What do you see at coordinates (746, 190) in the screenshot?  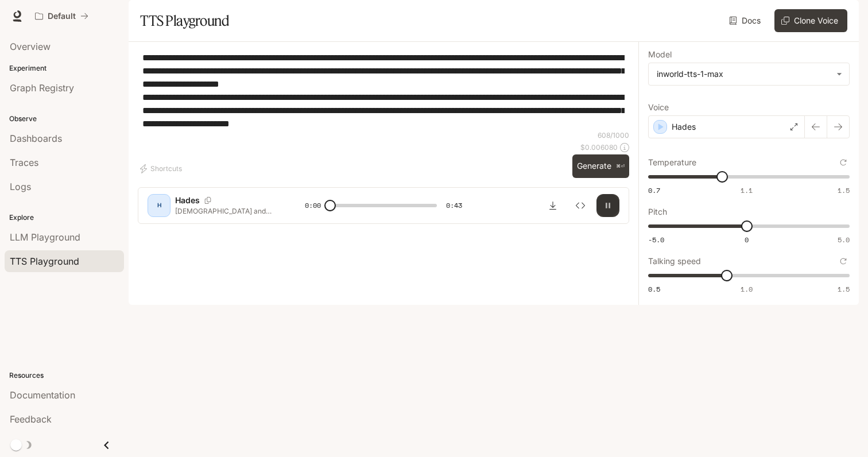 I see `span: 1.1` at bounding box center [746, 190].